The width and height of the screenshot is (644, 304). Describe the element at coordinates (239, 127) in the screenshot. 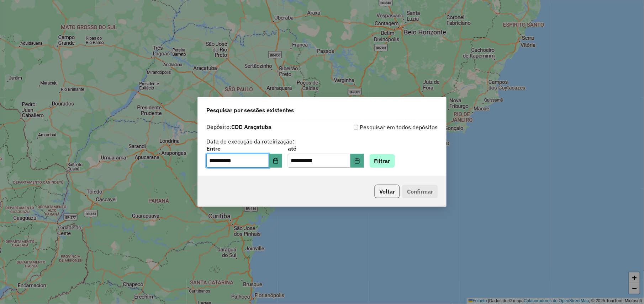

I see `label: Depósito:` at that location.